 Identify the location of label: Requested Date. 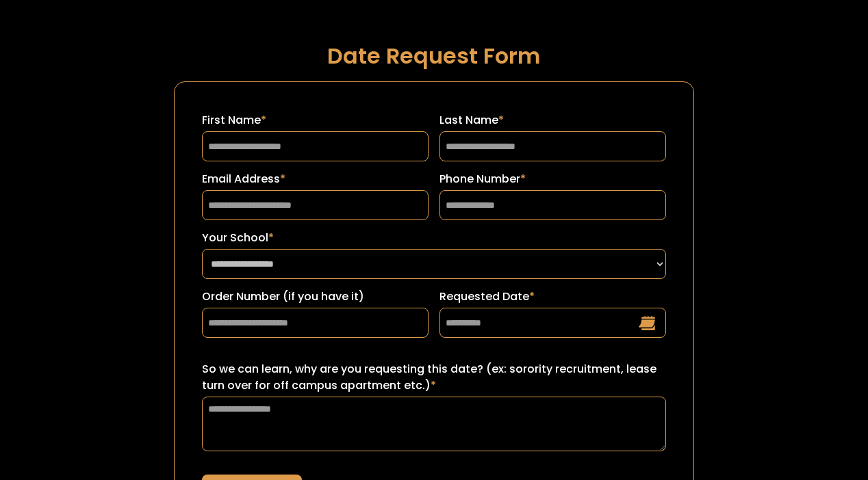
(552, 297).